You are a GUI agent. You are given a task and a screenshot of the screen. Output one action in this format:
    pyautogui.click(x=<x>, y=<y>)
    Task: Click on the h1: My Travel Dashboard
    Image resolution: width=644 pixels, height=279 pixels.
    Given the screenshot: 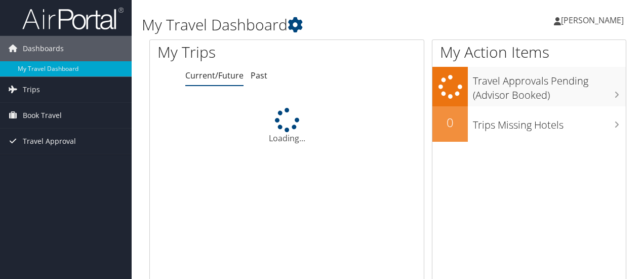 What is the action you would take?
    pyautogui.click(x=306, y=25)
    